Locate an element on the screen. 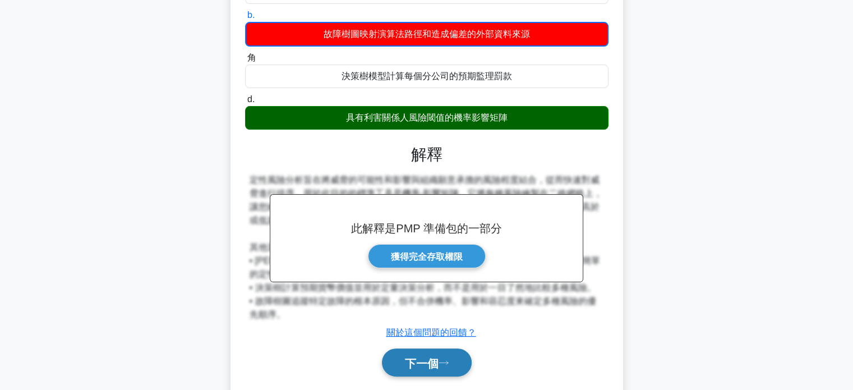 This screenshot has width=853, height=390. font: 故障樹圖映射演算法路徑和造成偏差的外部資料來源 is located at coordinates (427, 34).